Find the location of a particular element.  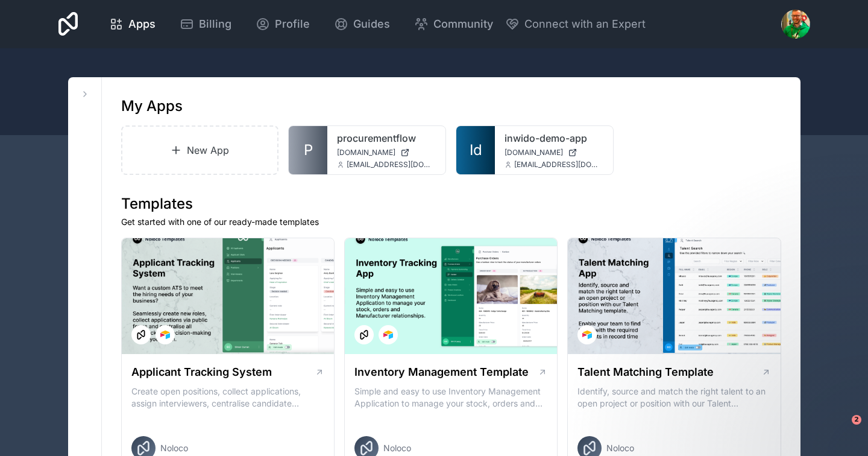

span: Profile is located at coordinates (292, 25).